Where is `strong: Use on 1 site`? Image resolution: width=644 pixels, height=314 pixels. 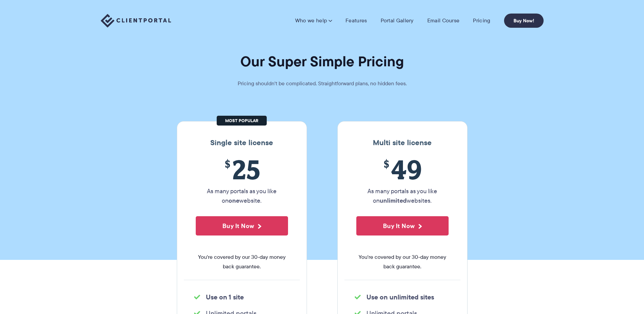 strong: Use on 1 site is located at coordinates (225, 297).